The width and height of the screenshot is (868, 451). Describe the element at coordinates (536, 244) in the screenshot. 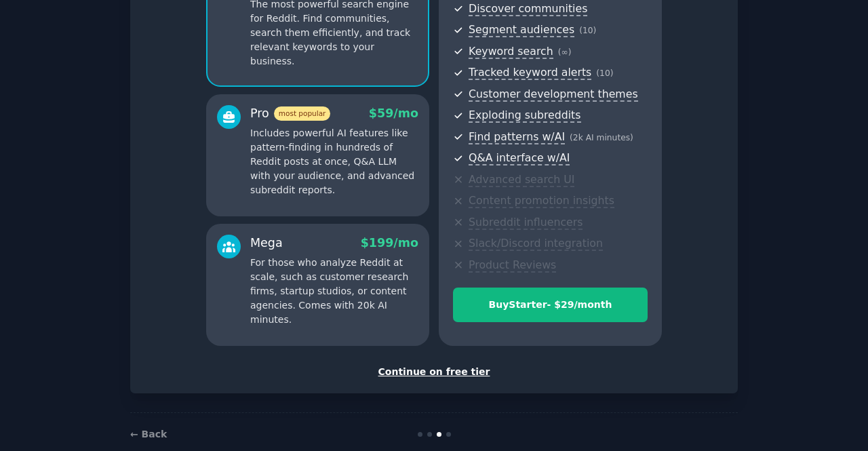

I see `span: Slack/Discord integration` at that location.